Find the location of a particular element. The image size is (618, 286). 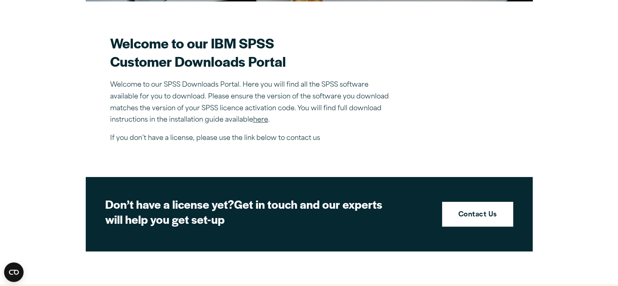

strong: Don’t have a license yet? is located at coordinates (169, 204).